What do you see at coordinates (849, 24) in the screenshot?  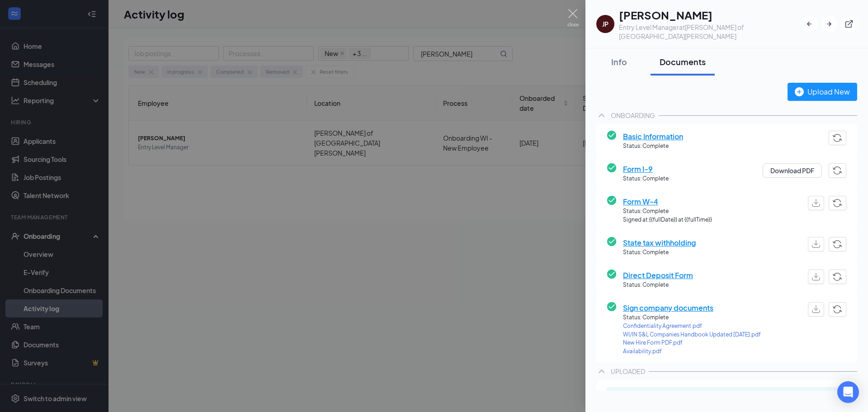 I see `svg: ExternalLink` at bounding box center [849, 24].